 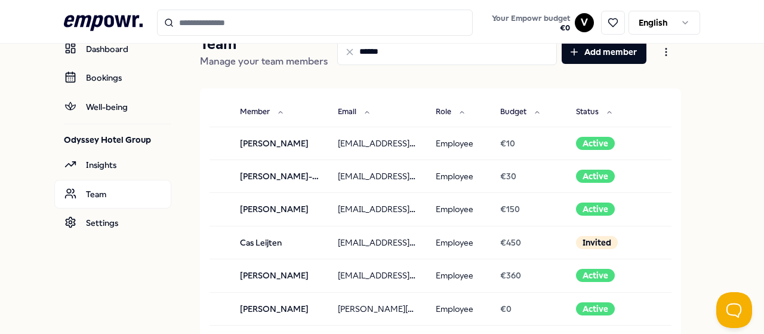 What do you see at coordinates (520, 112) in the screenshot?
I see `button: Budget` at bounding box center [520, 112].